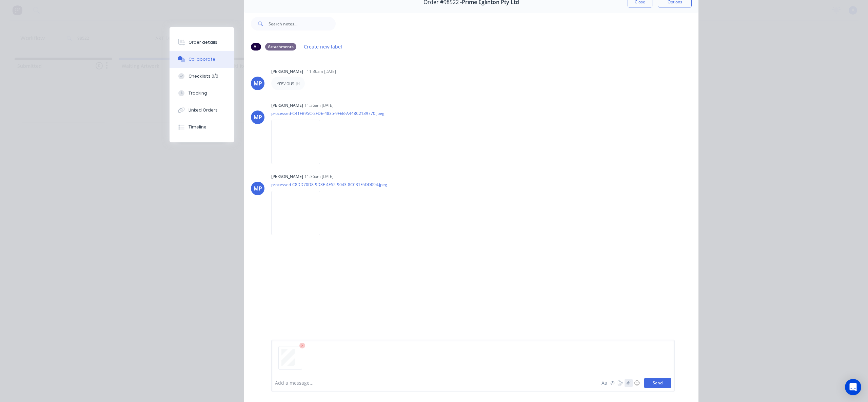  What do you see at coordinates (197, 127) in the screenshot?
I see `div: Timeline` at bounding box center [197, 127].